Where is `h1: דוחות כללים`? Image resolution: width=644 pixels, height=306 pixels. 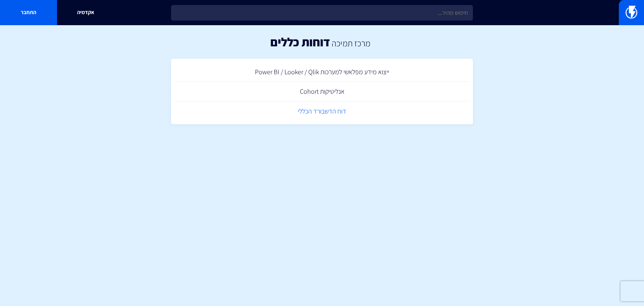
h1: דוחות כללים is located at coordinates (300, 42).